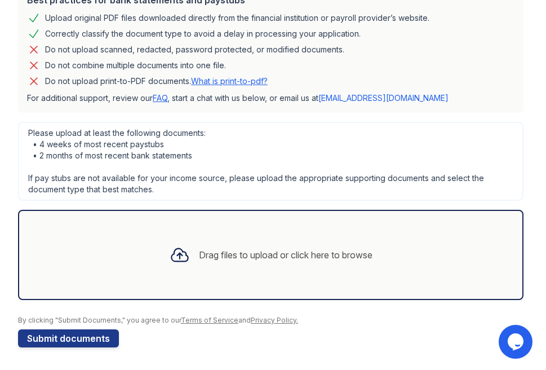  I want to click on div: Drag files to upload or click here to browse, so click(286, 255).